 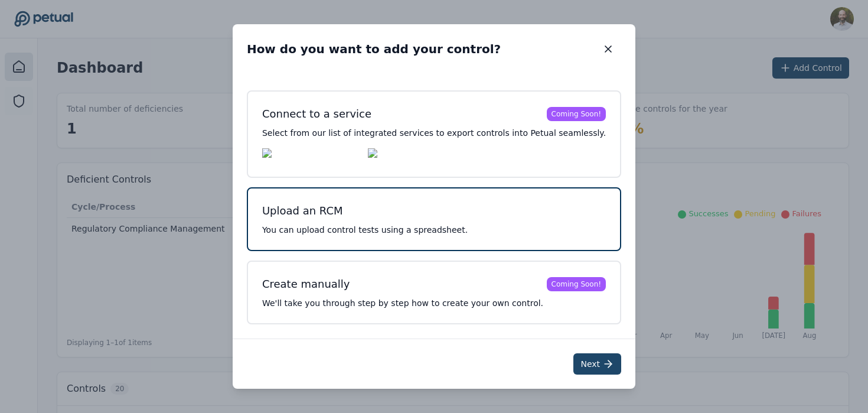 What do you see at coordinates (434, 230) in the screenshot?
I see `p: You can upload control tests using a spreadsheet.` at bounding box center [434, 230].